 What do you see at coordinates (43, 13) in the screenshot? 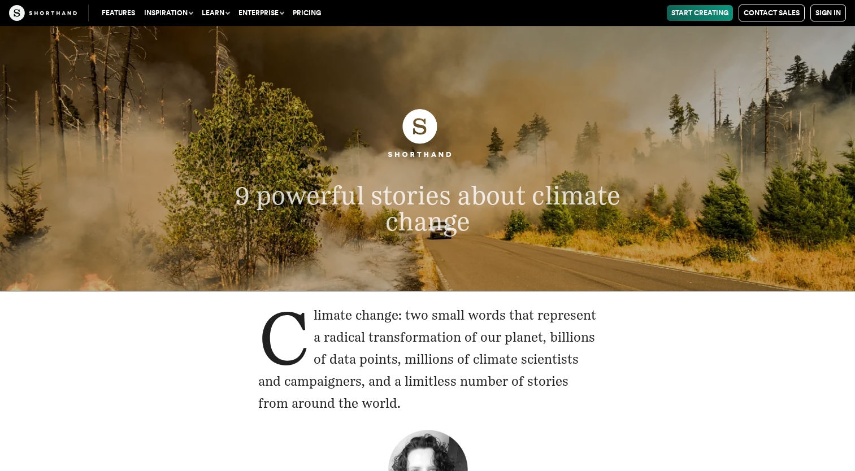
I see `img: The Craft` at bounding box center [43, 13].